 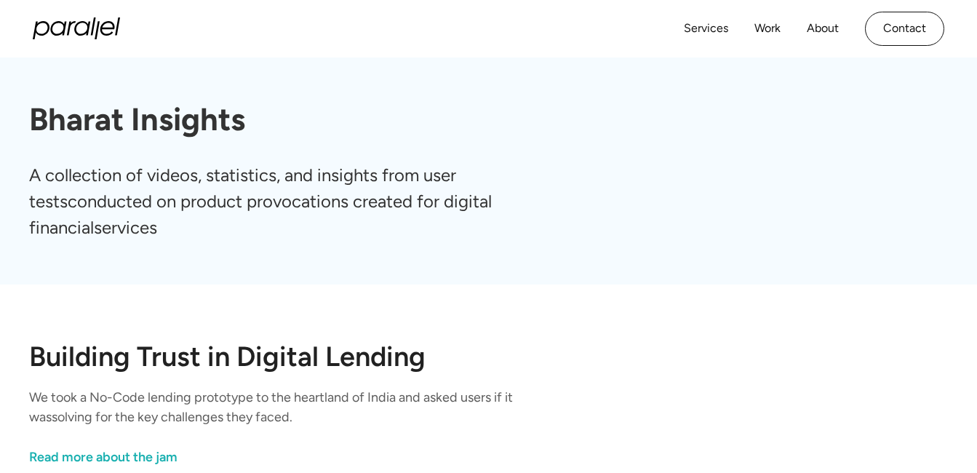 I want to click on a: Services, so click(x=706, y=28).